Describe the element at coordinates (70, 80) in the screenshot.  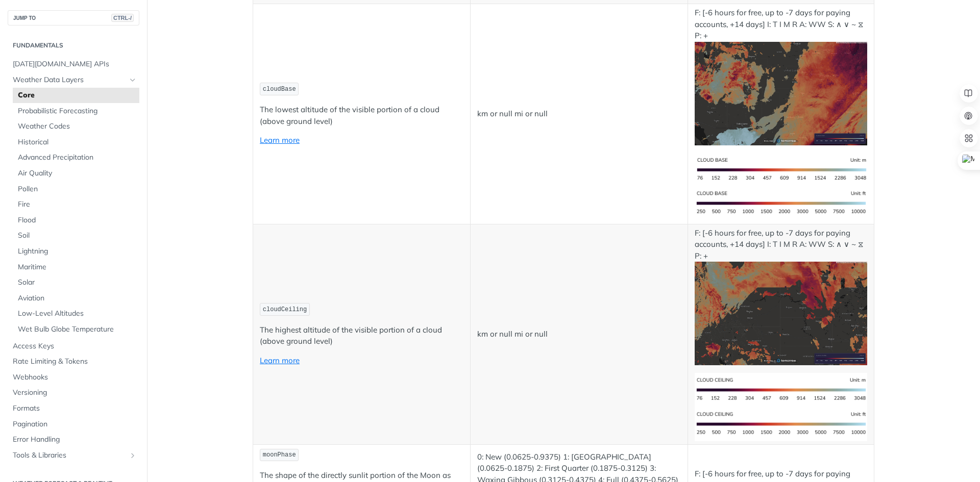
I see `span: Weather Data Layers` at that location.